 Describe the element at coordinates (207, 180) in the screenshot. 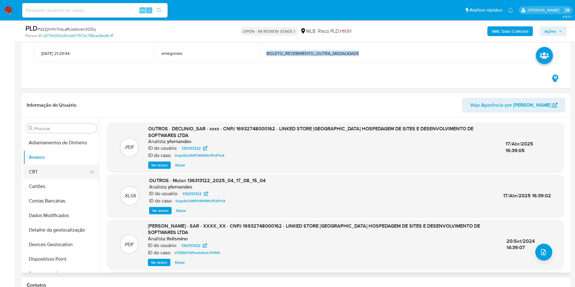

I see `span: OUTROS - Mulan 136313122_2025_04_17_08_15_04` at that location.